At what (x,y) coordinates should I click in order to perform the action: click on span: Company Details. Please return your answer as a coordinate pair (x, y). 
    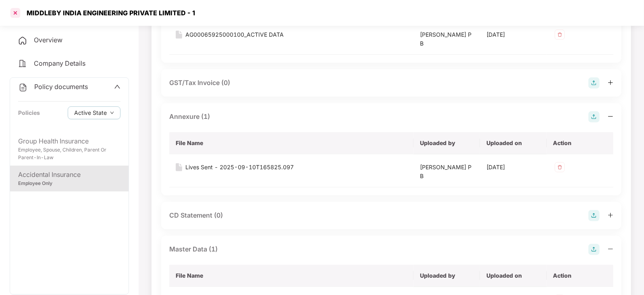
    Looking at the image, I should click on (60, 63).